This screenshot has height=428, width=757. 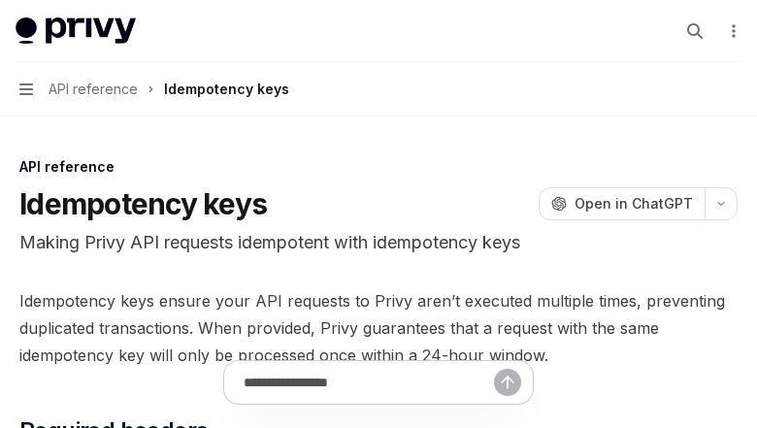 What do you see at coordinates (143, 204) in the screenshot?
I see `h1: Idempotency keys` at bounding box center [143, 204].